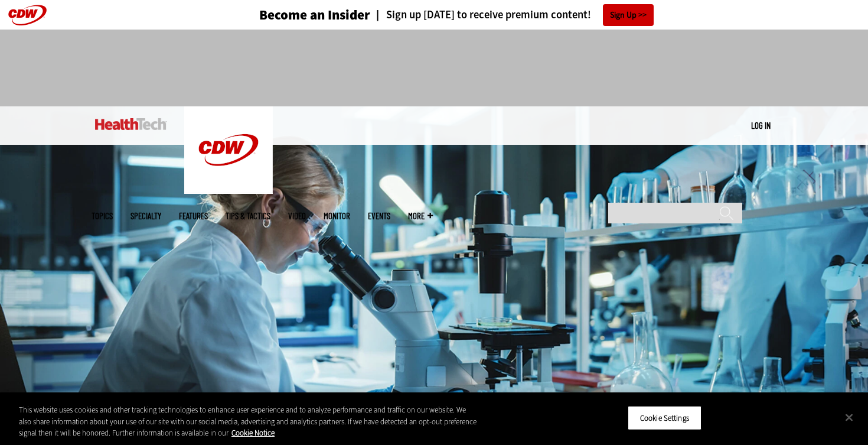 This screenshot has height=445, width=868. Describe the element at coordinates (849, 418) in the screenshot. I see `button: Close` at that location.